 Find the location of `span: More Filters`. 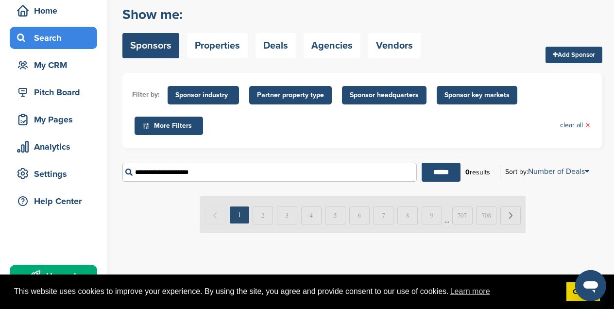

span: More Filters is located at coordinates (170, 126).